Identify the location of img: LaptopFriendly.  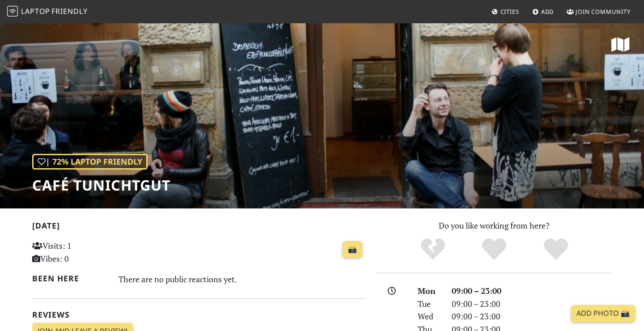
(13, 11).